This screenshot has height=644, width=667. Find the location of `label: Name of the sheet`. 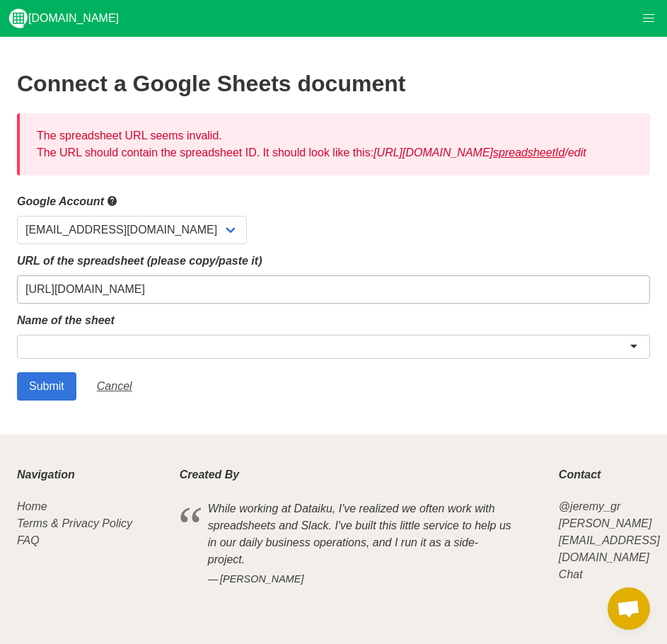

label: Name of the sheet is located at coordinates (333, 320).